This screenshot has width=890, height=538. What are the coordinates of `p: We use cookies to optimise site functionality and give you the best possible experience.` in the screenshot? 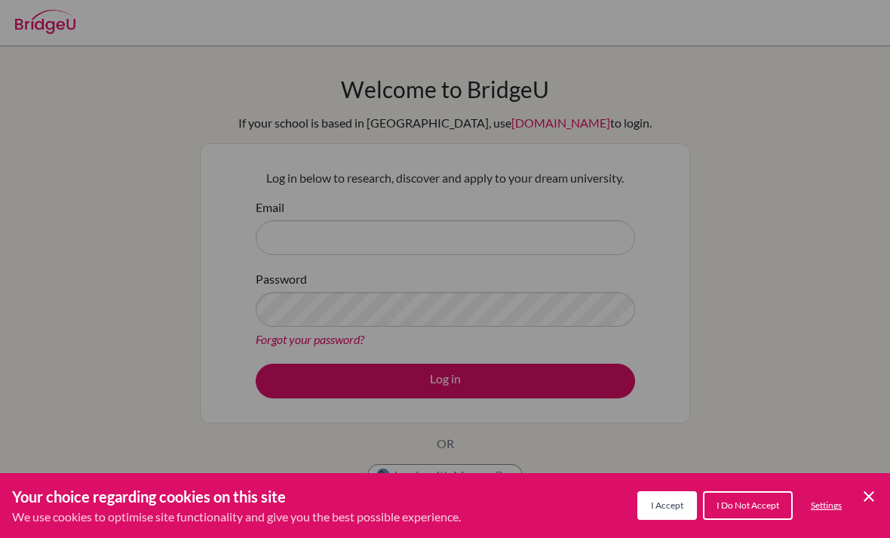 It's located at (236, 517).